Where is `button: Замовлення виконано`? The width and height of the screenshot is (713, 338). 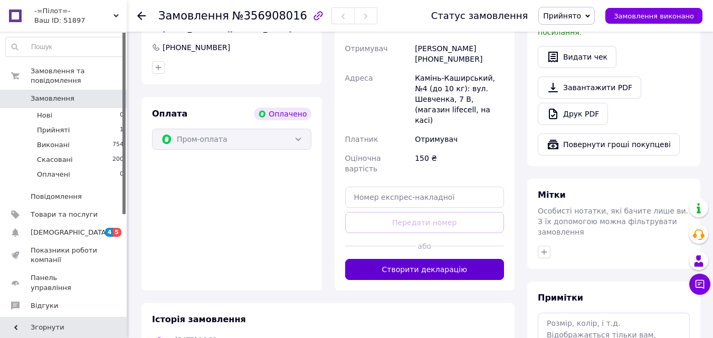
button: Замовлення виконано is located at coordinates (654, 16).